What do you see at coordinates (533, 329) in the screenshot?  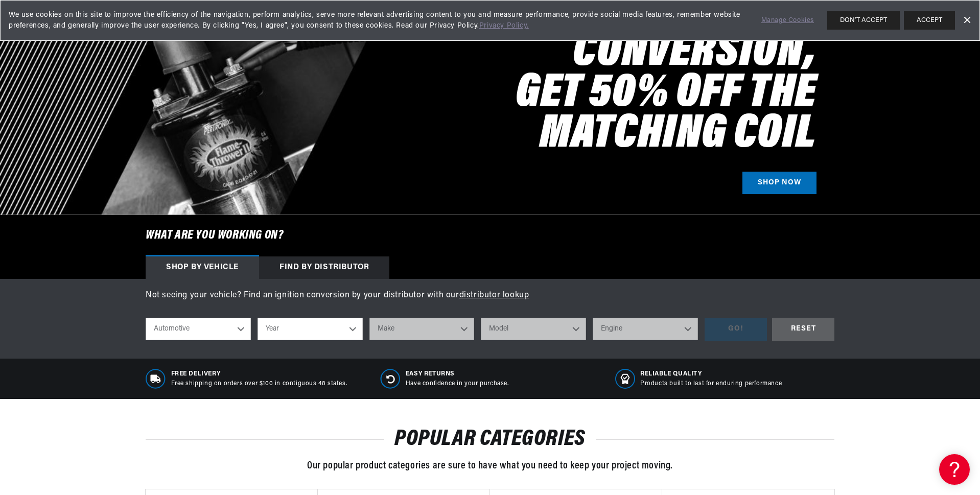 I see `select: Model` at bounding box center [533, 329].